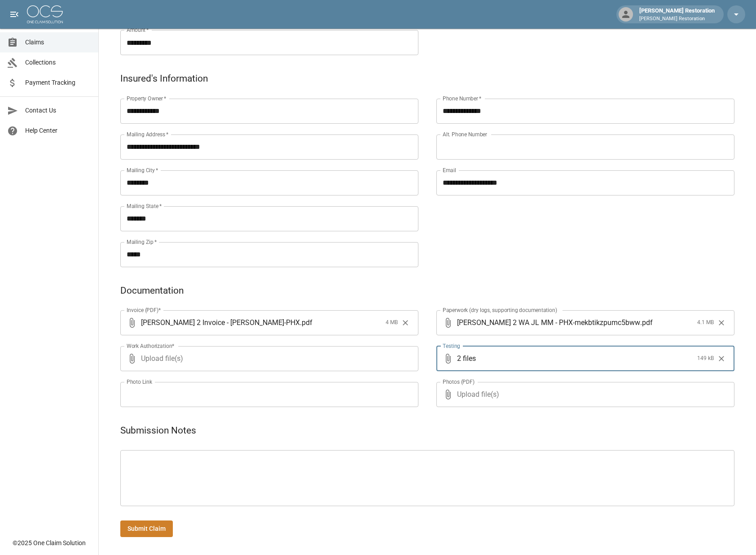 The image size is (756, 555). Describe the element at coordinates (49, 543) in the screenshot. I see `div: © 2025 One Claim Solution` at that location.